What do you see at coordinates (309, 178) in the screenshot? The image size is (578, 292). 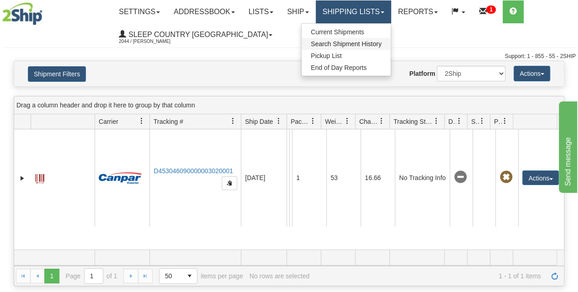 I see `td: 1` at bounding box center [309, 178].